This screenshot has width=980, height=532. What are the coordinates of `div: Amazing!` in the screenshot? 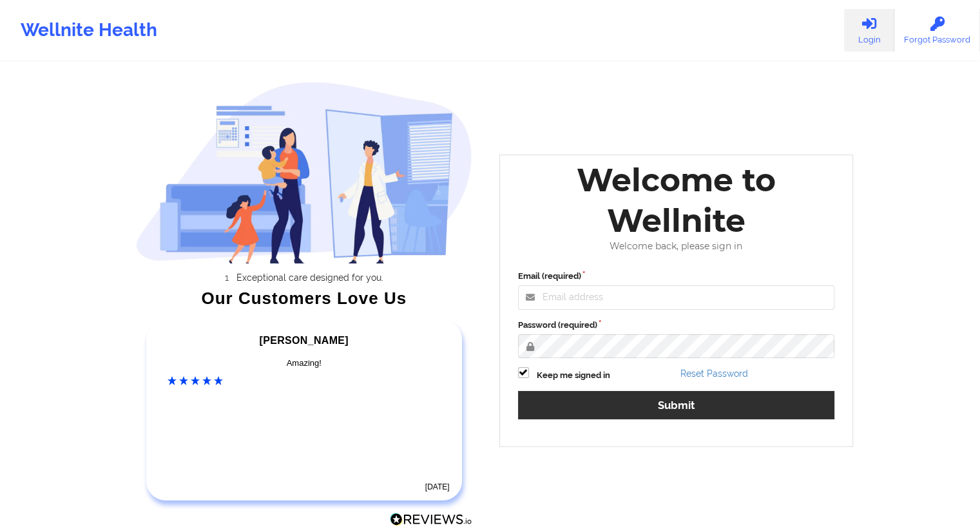 It's located at (304, 363).